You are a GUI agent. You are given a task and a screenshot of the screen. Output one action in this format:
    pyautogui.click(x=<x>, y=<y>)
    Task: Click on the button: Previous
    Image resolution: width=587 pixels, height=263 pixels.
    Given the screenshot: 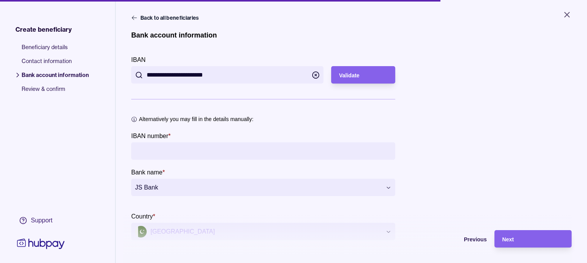 What is the action you would take?
    pyautogui.click(x=448, y=238)
    